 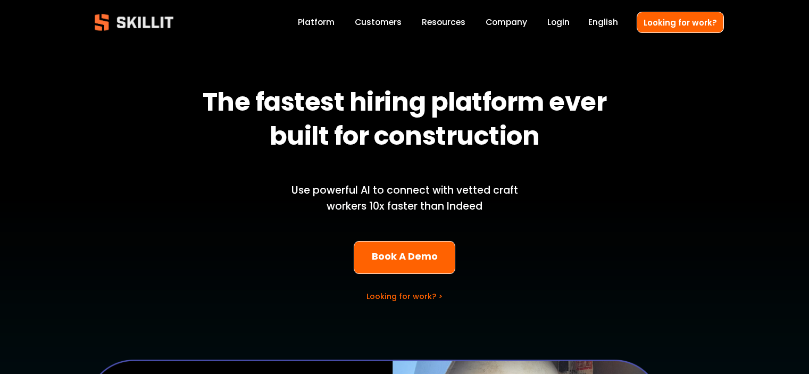 I want to click on span: English, so click(x=603, y=22).